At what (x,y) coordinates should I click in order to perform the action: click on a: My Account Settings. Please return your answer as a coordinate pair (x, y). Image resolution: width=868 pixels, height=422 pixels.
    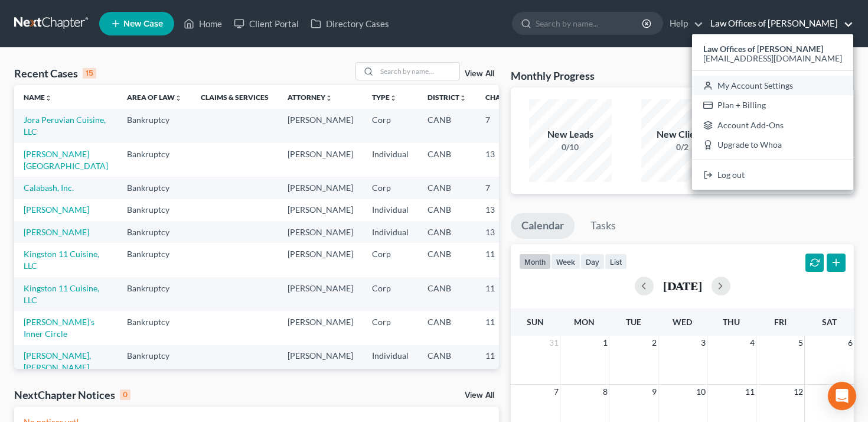
    Looking at the image, I should click on (772, 85).